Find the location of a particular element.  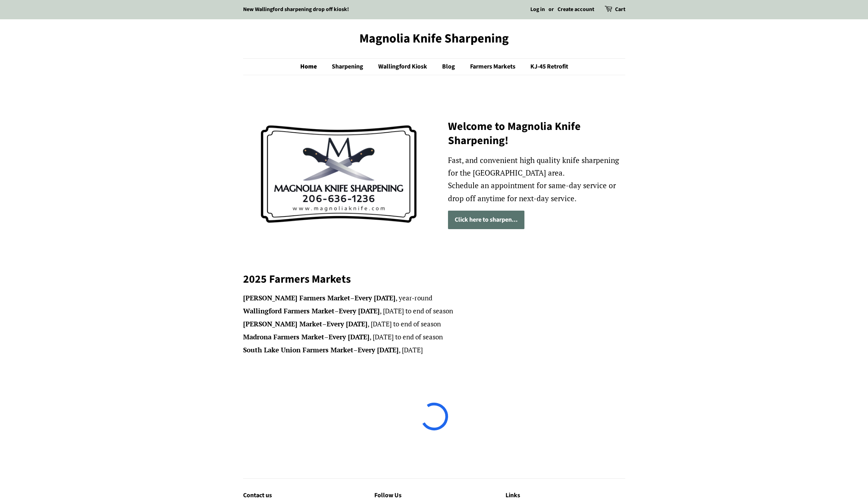

strong: Madrona Farmers Market is located at coordinates (284, 337).